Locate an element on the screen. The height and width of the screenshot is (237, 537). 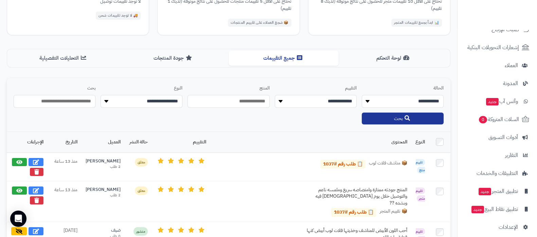
label: بحث is located at coordinates (54, 88).